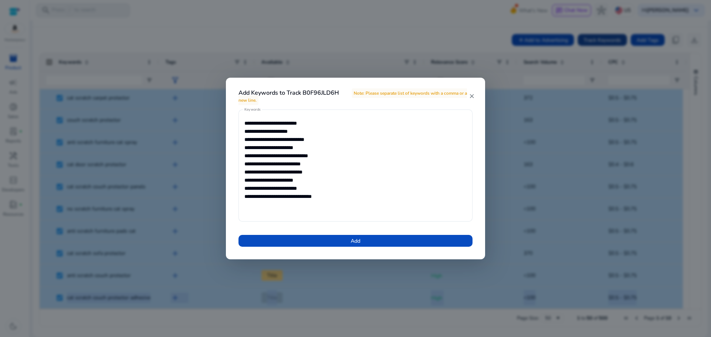  I want to click on button: Add, so click(355, 241).